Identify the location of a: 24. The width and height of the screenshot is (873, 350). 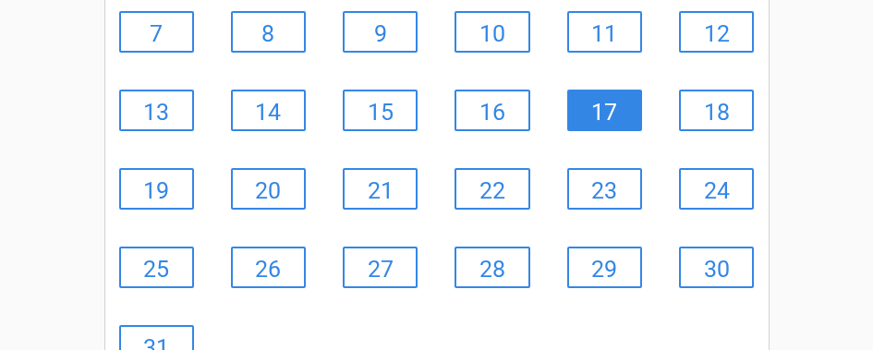
(716, 188).